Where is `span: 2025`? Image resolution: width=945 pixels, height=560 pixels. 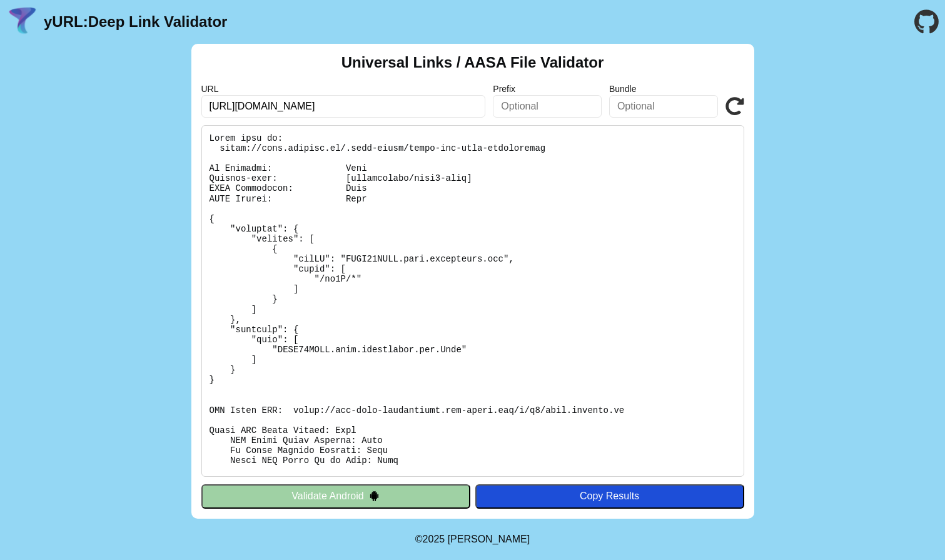 span: 2025 is located at coordinates (434, 538).